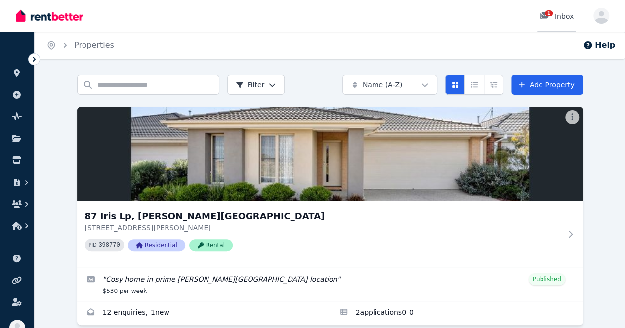 The height and width of the screenshot is (328, 625). What do you see at coordinates (493, 85) in the screenshot?
I see `button: Expanded list view` at bounding box center [493, 85].